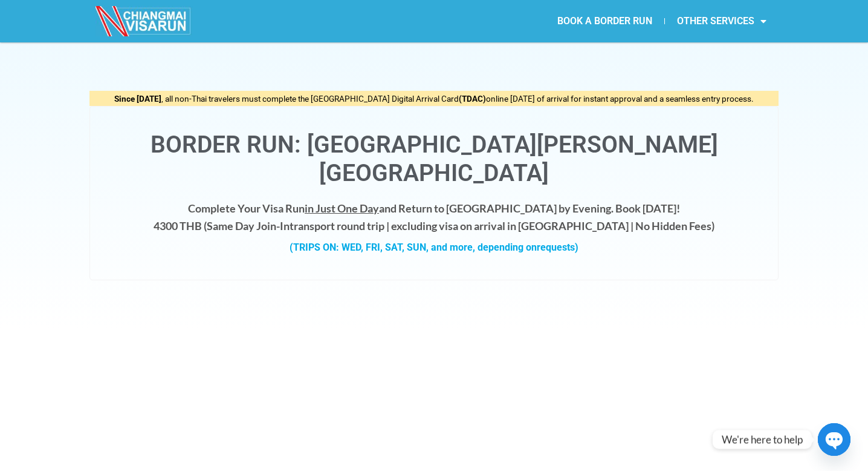 Image resolution: width=868 pixels, height=471 pixels. What do you see at coordinates (248, 225) in the screenshot?
I see `strong: Same Day Join-In` at bounding box center [248, 225].